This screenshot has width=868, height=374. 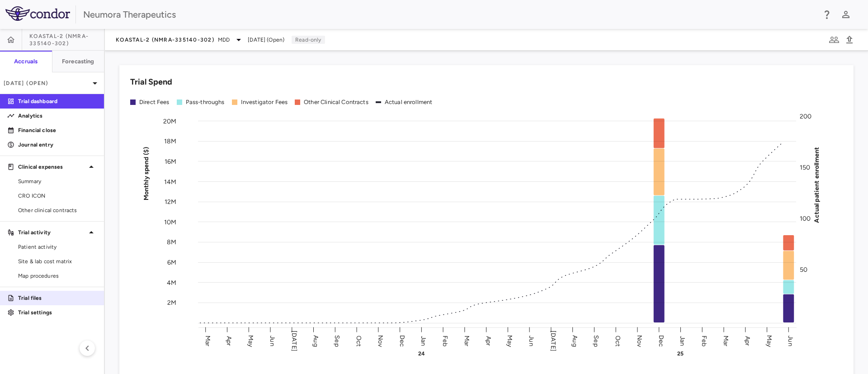 I want to click on span: Summary, so click(x=58, y=181).